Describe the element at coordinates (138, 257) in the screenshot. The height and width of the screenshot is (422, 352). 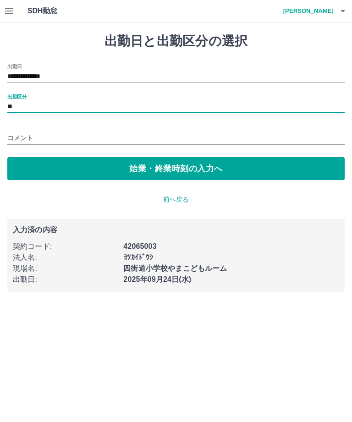
I see `b: ﾖﾂｶｲﾄﾞｳｼ` at that location.